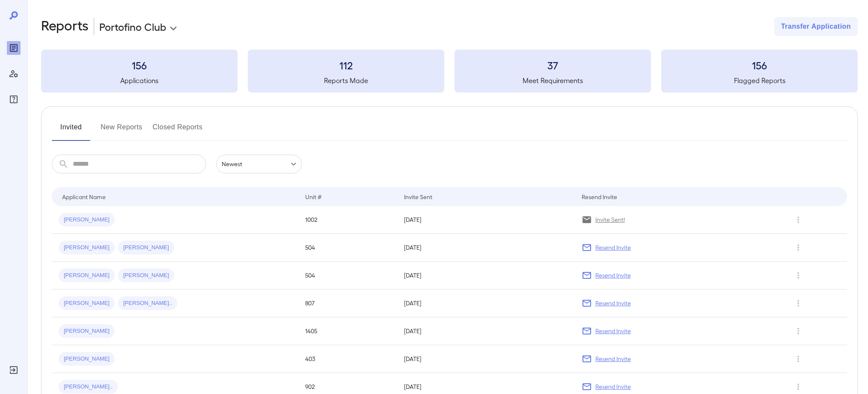  I want to click on button: Closed Reports, so click(177, 131).